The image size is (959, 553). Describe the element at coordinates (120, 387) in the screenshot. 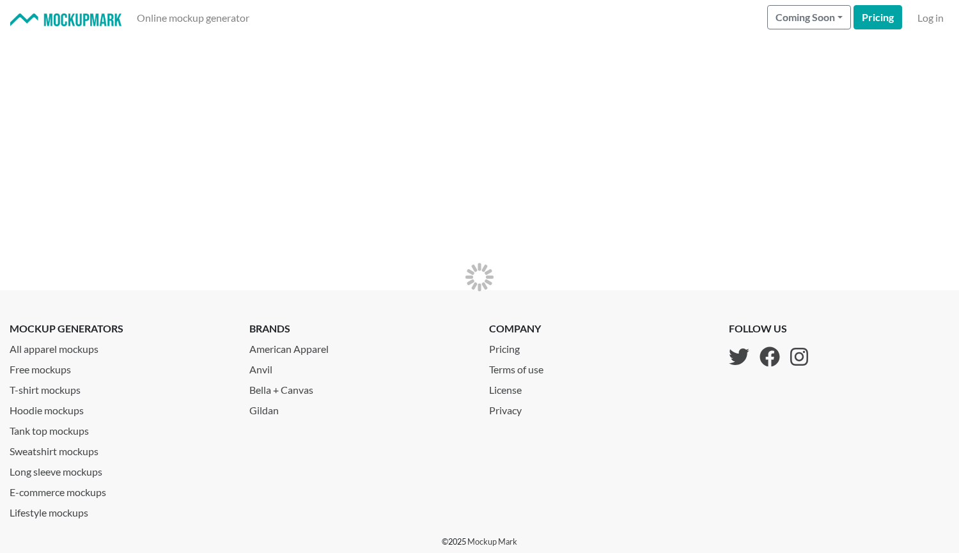

I see `a: T-shirt mockups` at that location.